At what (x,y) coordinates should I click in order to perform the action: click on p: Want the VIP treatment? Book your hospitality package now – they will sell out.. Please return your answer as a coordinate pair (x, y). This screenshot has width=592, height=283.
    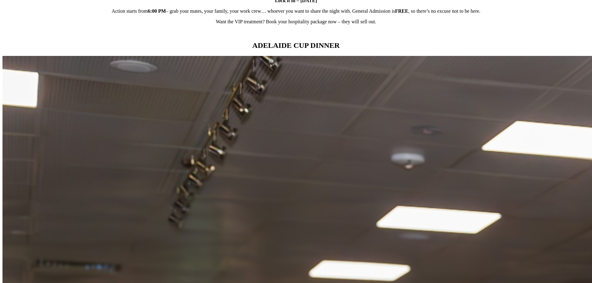
    Looking at the image, I should click on (296, 22).